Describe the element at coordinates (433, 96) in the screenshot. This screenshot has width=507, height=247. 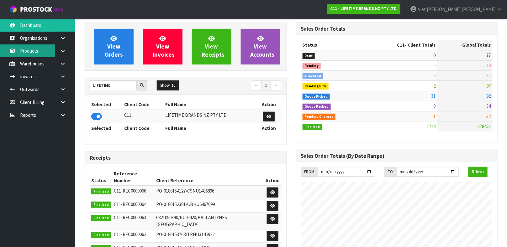
I see `span: 31` at that location.